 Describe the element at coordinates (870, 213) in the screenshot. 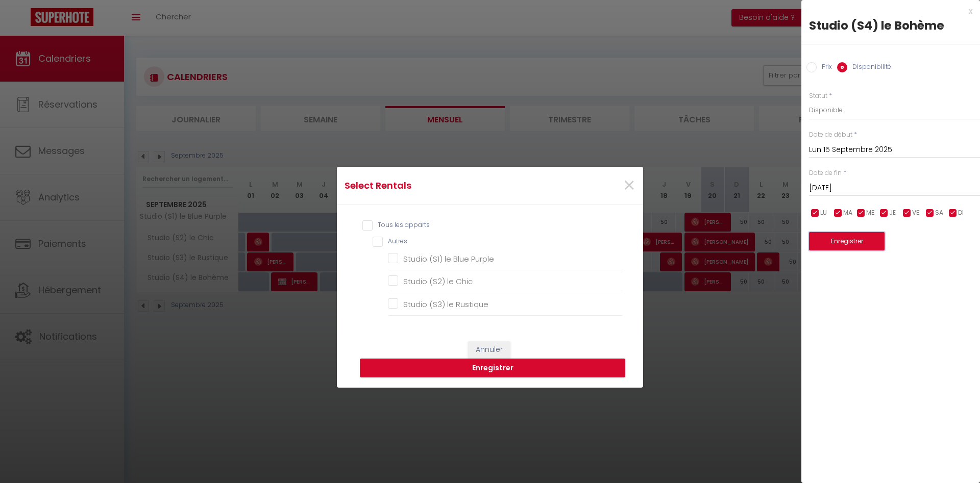

I see `span: ME` at that location.